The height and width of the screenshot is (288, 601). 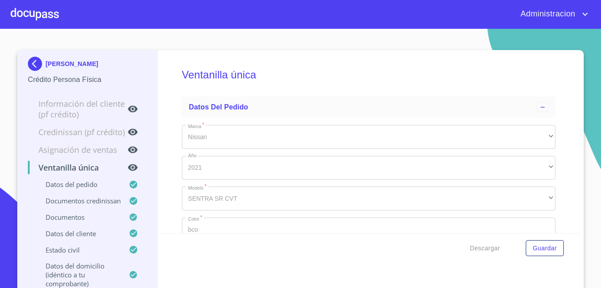 What do you see at coordinates (78, 274) in the screenshot?
I see `p: Datos del domicilio (idéntico a tu comprobante)` at bounding box center [78, 274].